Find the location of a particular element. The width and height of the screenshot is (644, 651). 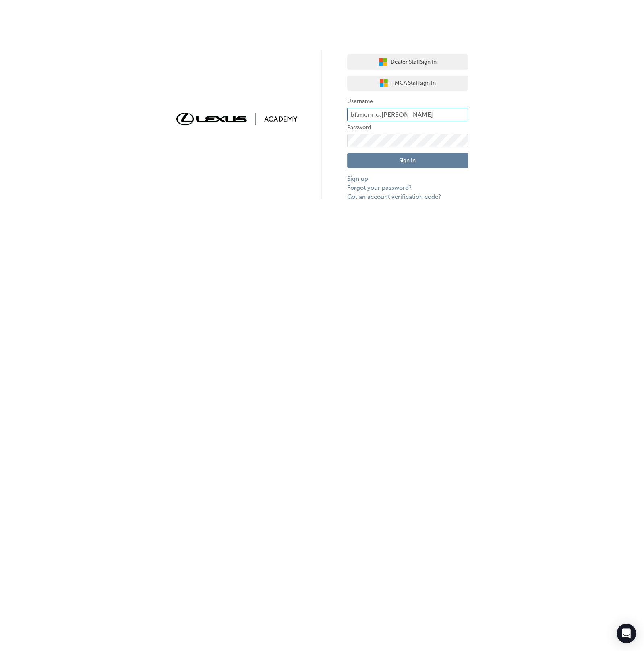

button: TMCA StaffSign In is located at coordinates (408, 83).